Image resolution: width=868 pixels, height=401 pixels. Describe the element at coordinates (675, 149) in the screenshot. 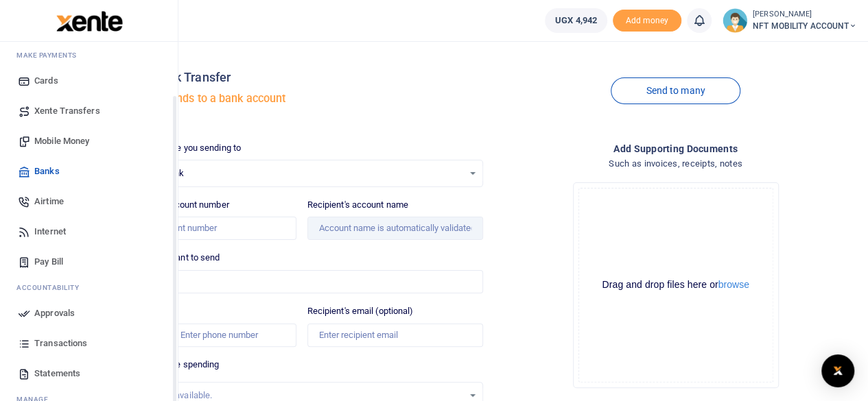

I see `h4: Add supporting Documents` at that location.